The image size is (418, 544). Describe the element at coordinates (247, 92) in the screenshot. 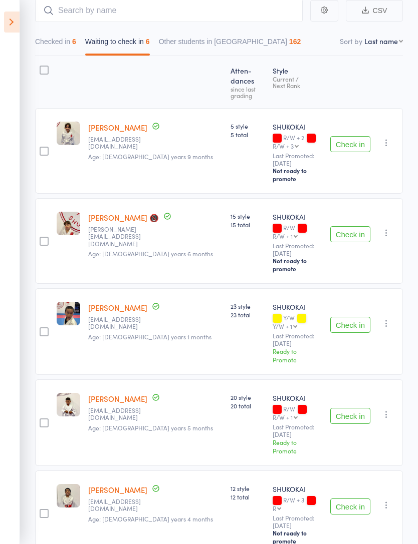

I see `div: since last grading` at that location.